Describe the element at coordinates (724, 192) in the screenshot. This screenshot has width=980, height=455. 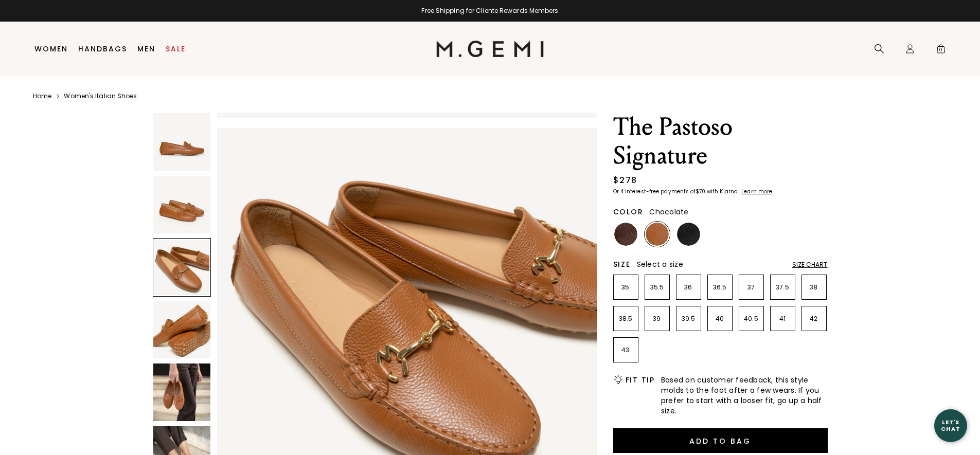
I see `klarna-placement-style-body: with Klarna` at that location.